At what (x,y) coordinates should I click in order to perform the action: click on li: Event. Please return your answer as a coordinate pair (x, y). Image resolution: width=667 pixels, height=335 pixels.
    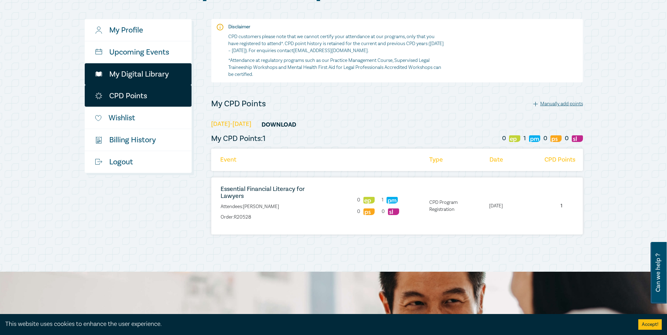
    Looking at the image, I should click on (274, 160).